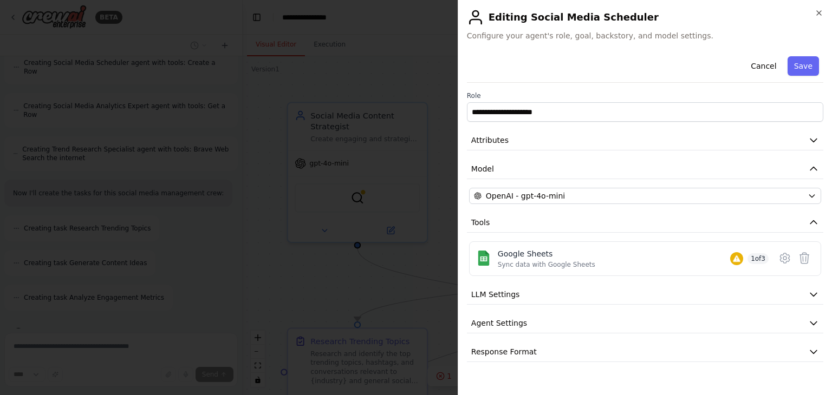 The image size is (832, 395). What do you see at coordinates (645, 196) in the screenshot?
I see `button: OpenAI - gpt-4o-mini` at bounding box center [645, 196].